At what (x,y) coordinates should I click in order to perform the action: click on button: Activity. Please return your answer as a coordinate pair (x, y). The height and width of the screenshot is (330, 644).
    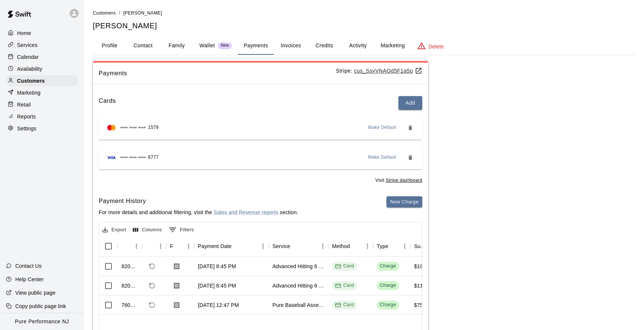
    Looking at the image, I should click on (358, 46).